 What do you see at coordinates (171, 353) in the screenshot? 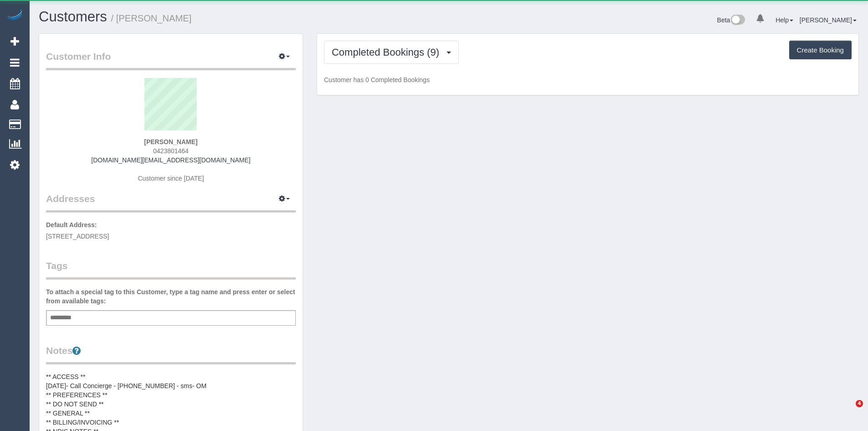
I see `legend: Notes` at bounding box center [171, 353].